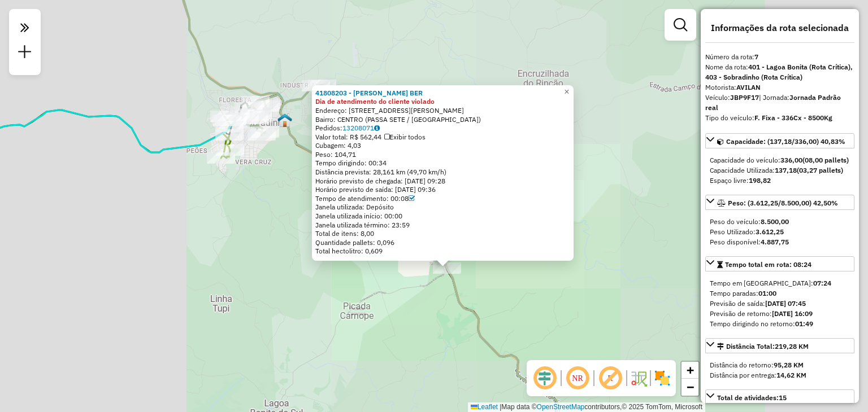 The image size is (868, 412). I want to click on strong: 8.500,00, so click(775, 222).